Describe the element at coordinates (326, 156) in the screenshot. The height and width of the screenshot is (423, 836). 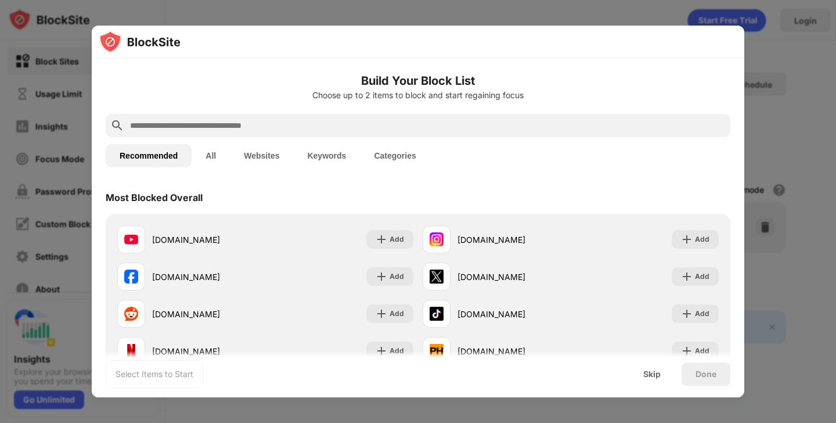
I see `button: Keywords` at that location.